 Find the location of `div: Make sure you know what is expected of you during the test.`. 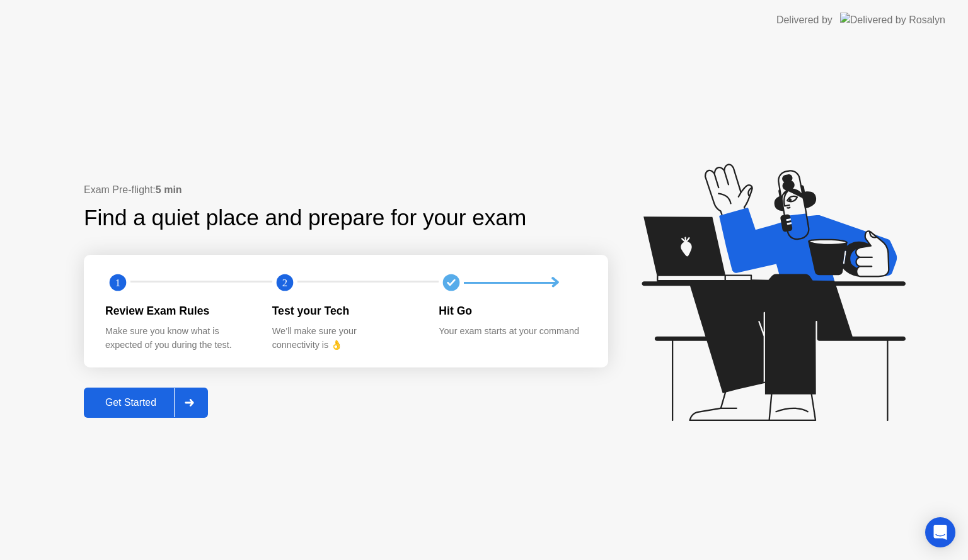

div: Make sure you know what is expected of you during the test. is located at coordinates (178, 338).